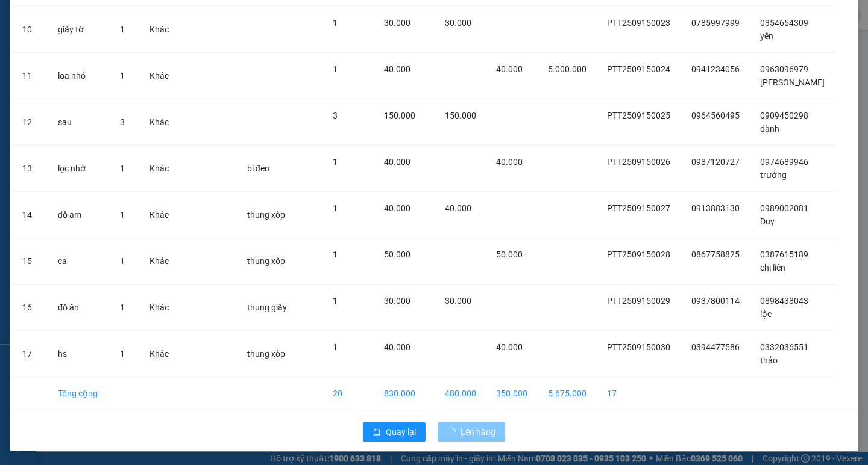 This screenshot has width=868, height=465. I want to click on td: 830.000, so click(404, 394).